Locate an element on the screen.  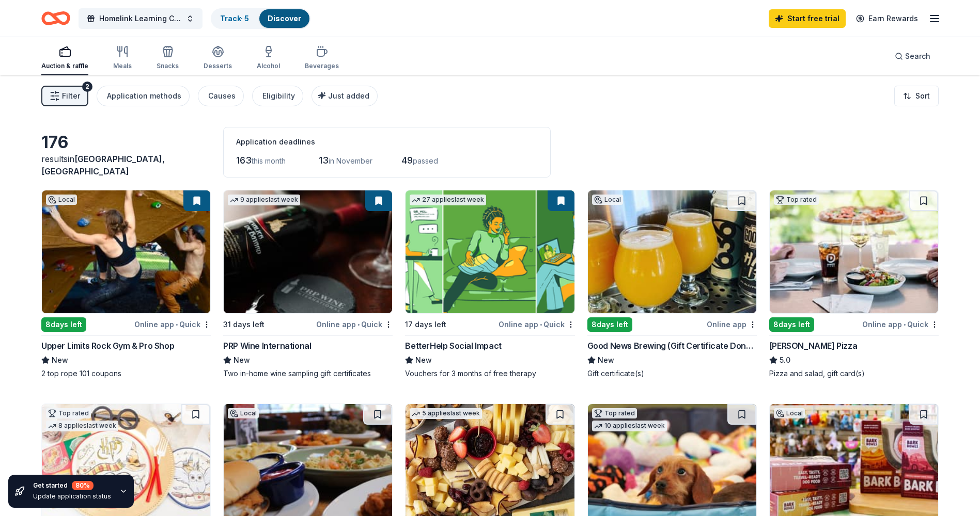
div: 17 days left is located at coordinates (426, 325).